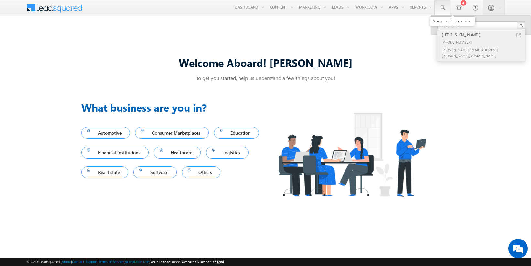 The height and width of the screenshot is (266, 531). What do you see at coordinates (105, 172) in the screenshot?
I see `span: Real Estate` at bounding box center [105, 172].